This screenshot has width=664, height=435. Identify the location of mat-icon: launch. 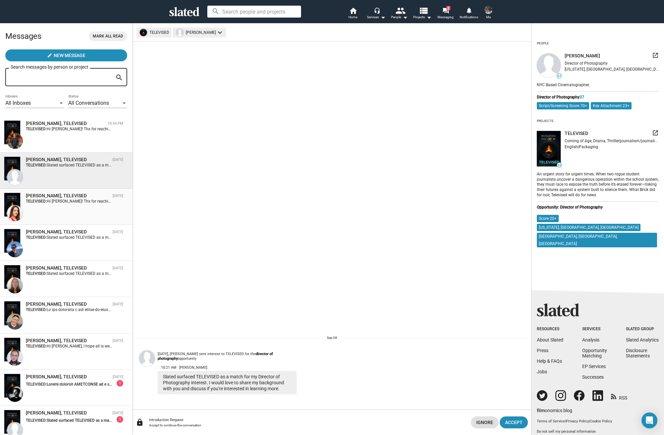
(656, 133).